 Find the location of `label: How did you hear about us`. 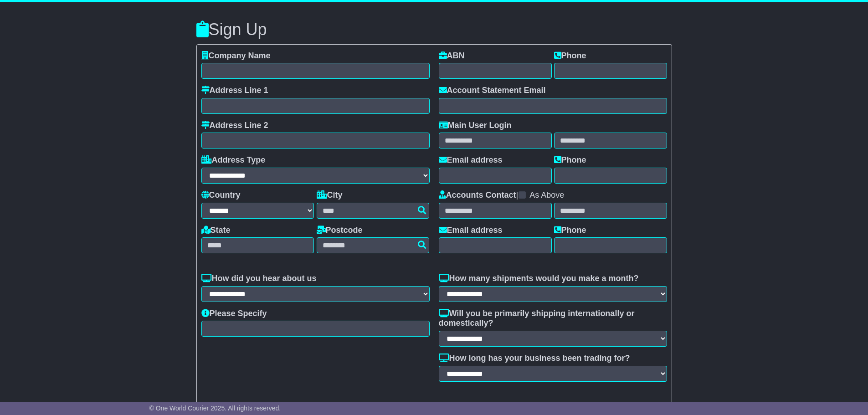

label: How did you hear about us is located at coordinates (259, 278).